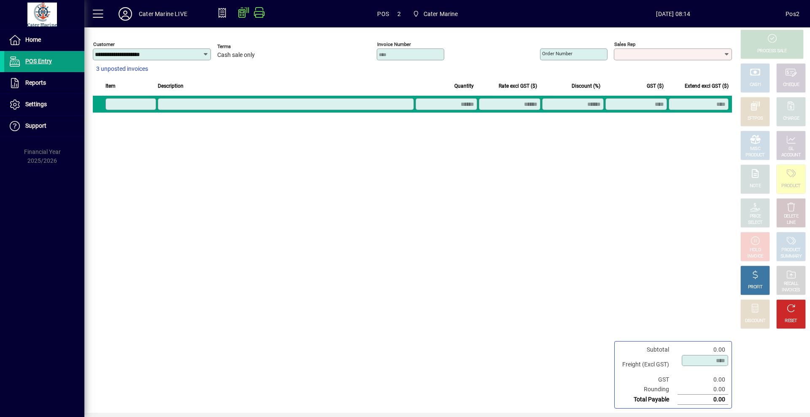 This screenshot has height=417, width=810. What do you see at coordinates (648, 380) in the screenshot?
I see `td: GST` at bounding box center [648, 380].